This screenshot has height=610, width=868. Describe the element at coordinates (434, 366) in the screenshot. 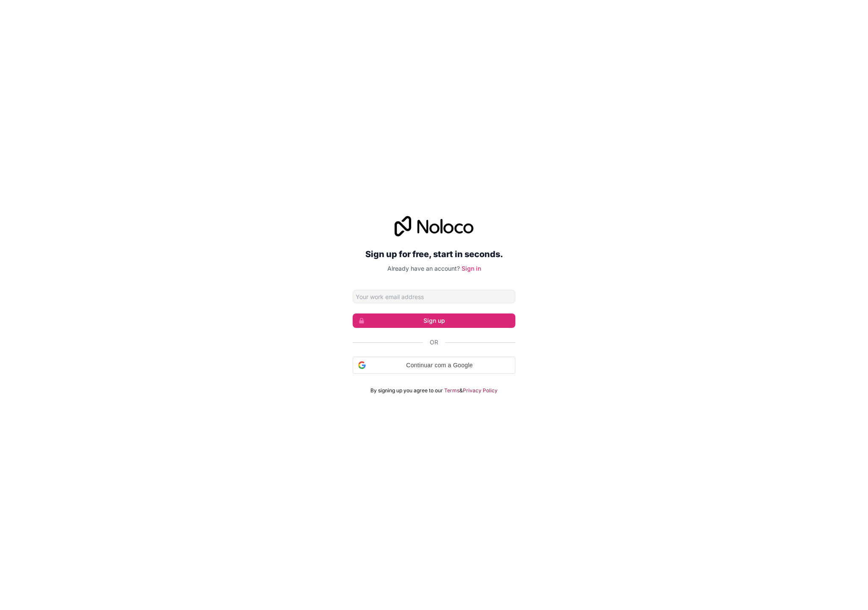

I see `div: Continuar com a Google` at that location.